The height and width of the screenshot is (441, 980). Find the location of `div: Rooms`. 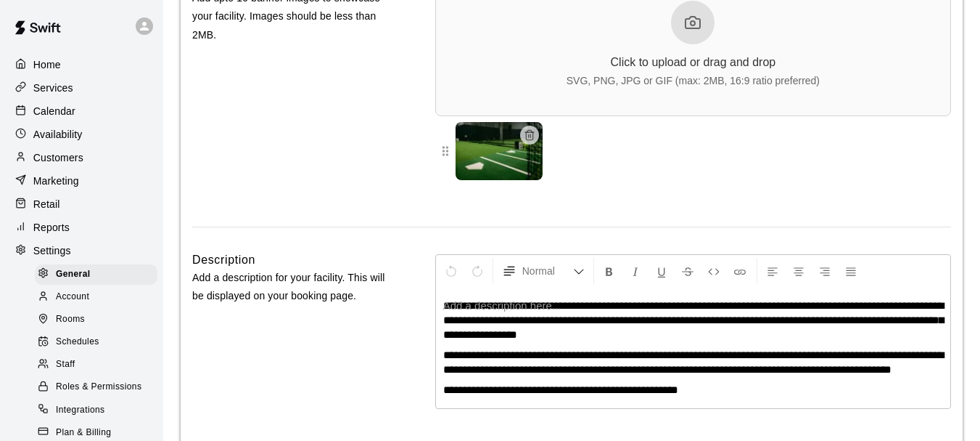

div: Rooms is located at coordinates (96, 320).